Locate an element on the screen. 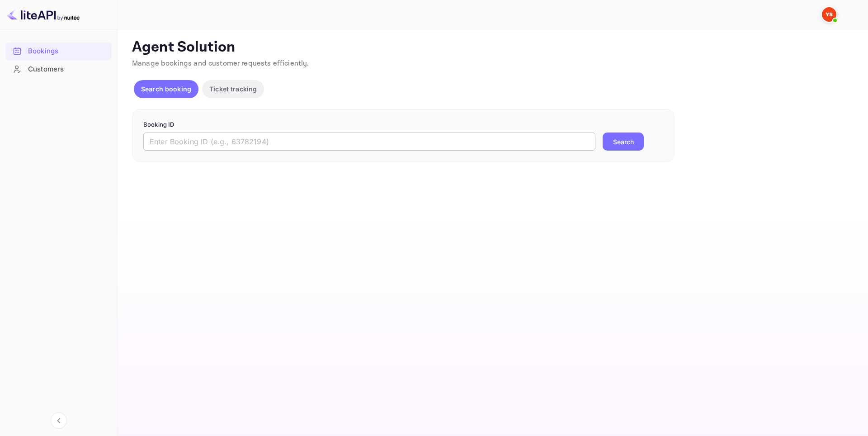  p: Agent Solution is located at coordinates (492, 47).